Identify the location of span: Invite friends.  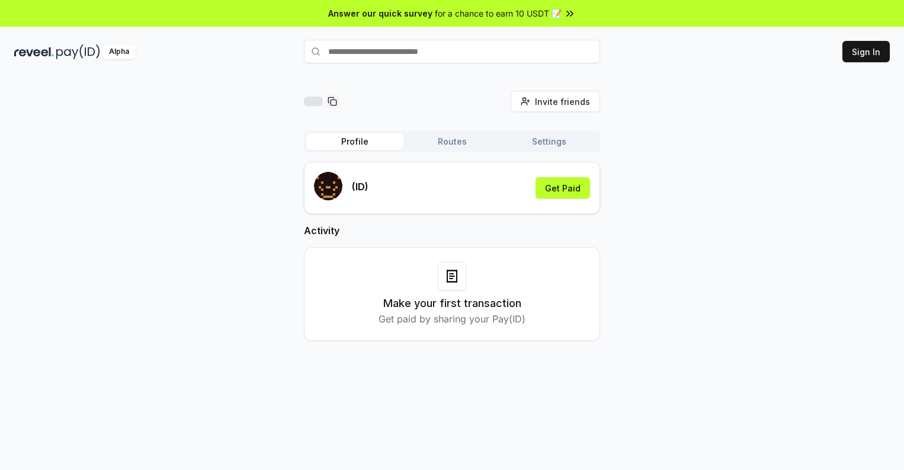
(562, 101).